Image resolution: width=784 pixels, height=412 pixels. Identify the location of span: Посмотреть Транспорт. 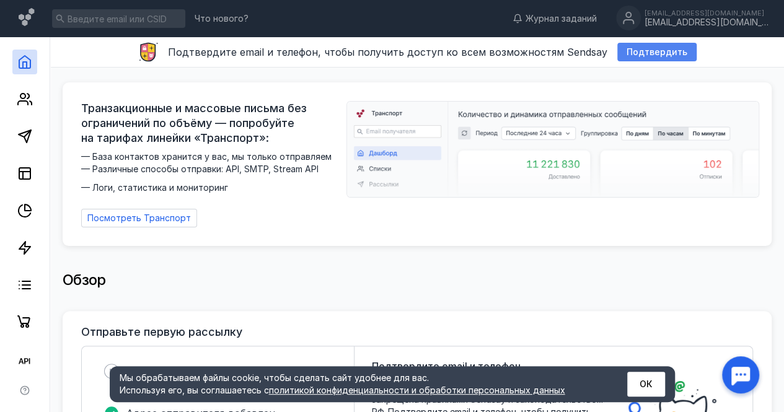
(139, 218).